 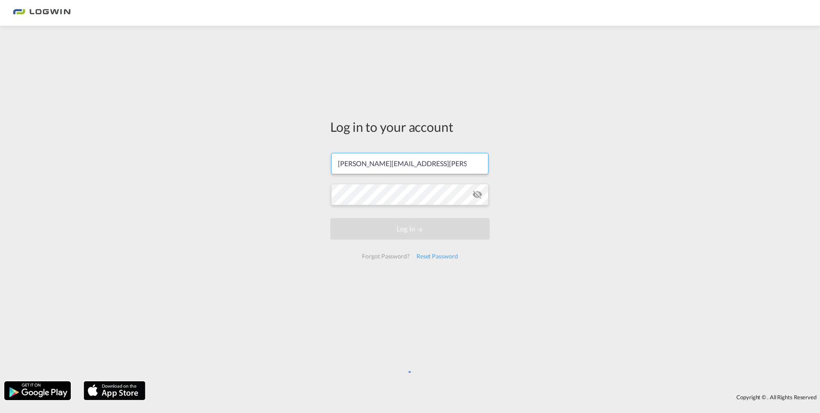 What do you see at coordinates (386, 256) in the screenshot?
I see `div: Forgot Password?` at bounding box center [386, 256].